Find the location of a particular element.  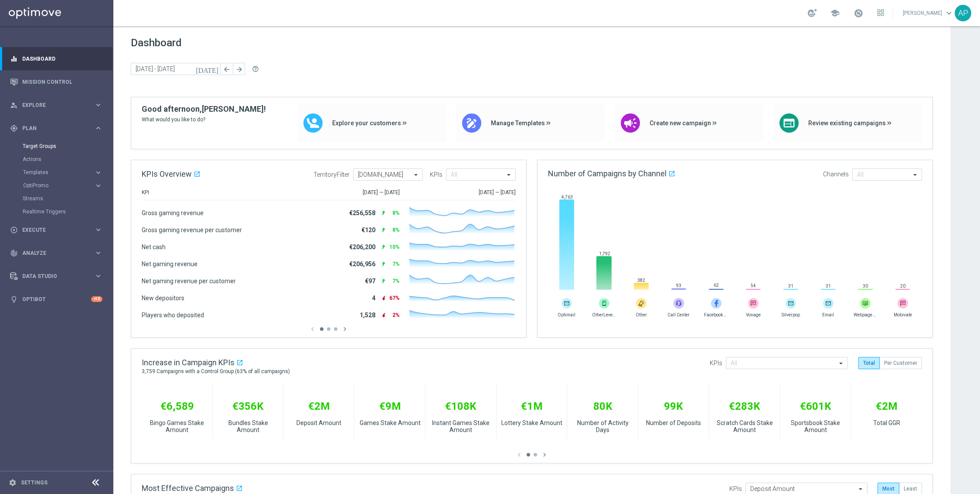

a: Settings is located at coordinates (34, 482).